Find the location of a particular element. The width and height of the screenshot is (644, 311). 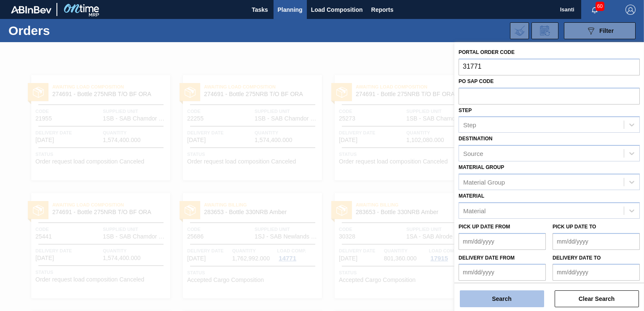

button: Filter is located at coordinates (600, 31).